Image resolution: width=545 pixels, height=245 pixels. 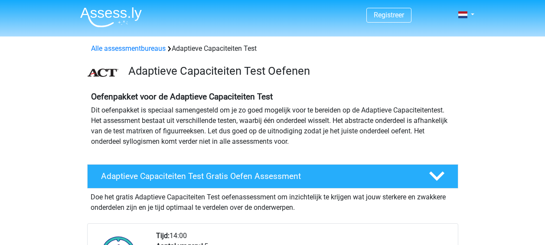 What do you see at coordinates (273, 176) in the screenshot?
I see `a: Adaptieve Capaciteiten Test Gratis Oefen Assessment` at bounding box center [273, 176].